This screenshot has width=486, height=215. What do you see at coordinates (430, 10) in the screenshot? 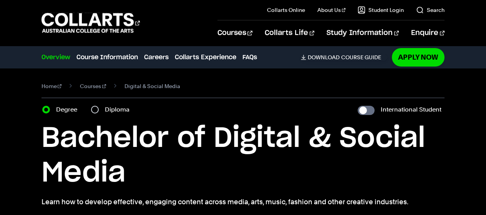
I see `a: Search` at bounding box center [430, 10].